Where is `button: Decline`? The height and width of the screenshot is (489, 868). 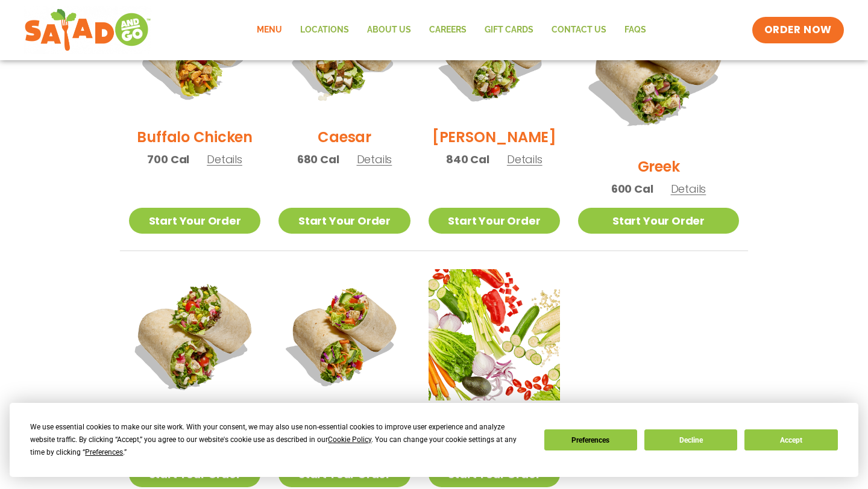 button: Decline is located at coordinates (690, 440).